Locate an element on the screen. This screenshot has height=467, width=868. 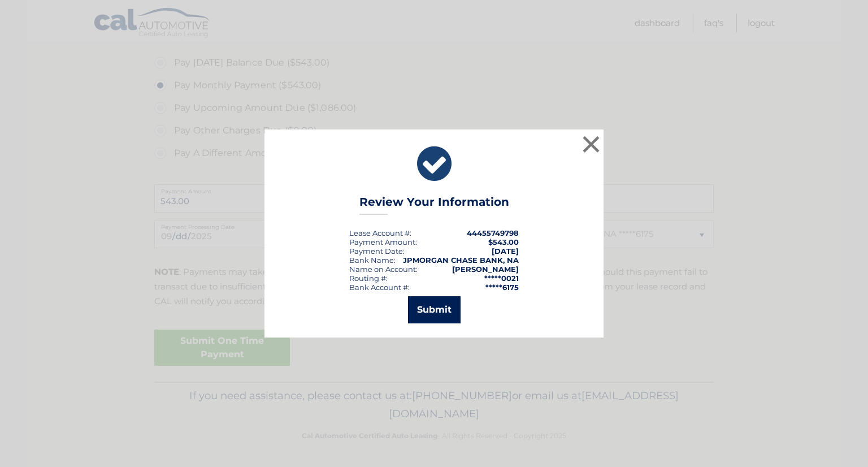
h3: Review Your Information is located at coordinates (434, 205).